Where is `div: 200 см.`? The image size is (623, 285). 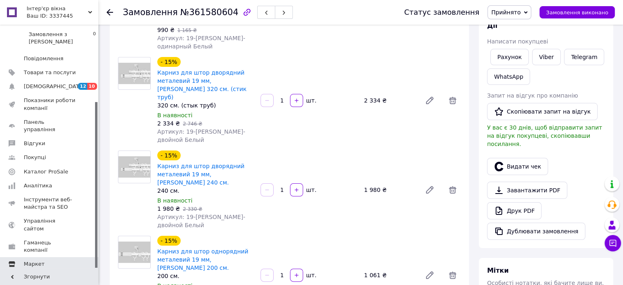
div: 200 см. is located at coordinates (206, 276).